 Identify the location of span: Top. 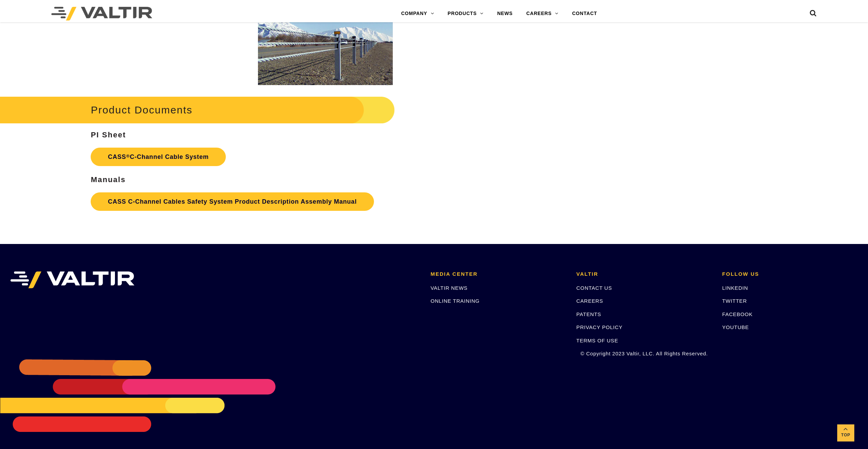
(846, 435).